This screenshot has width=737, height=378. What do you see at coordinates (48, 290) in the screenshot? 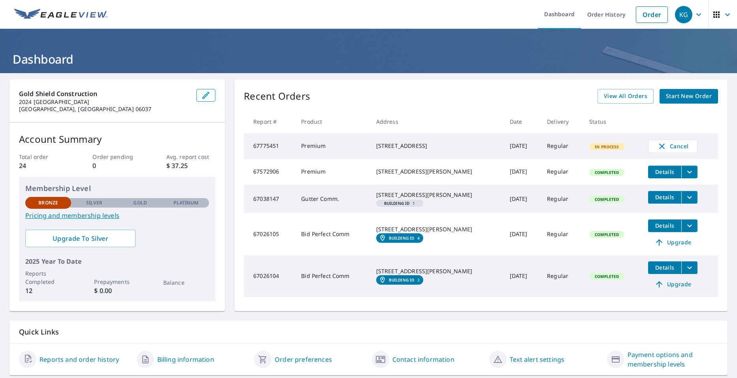
I see `p: 12` at bounding box center [48, 290].